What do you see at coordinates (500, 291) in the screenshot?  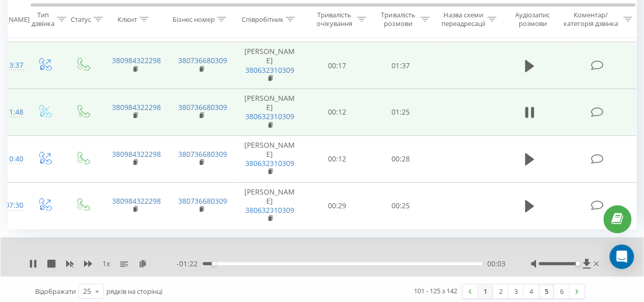 I see `a: 2` at bounding box center [500, 291].